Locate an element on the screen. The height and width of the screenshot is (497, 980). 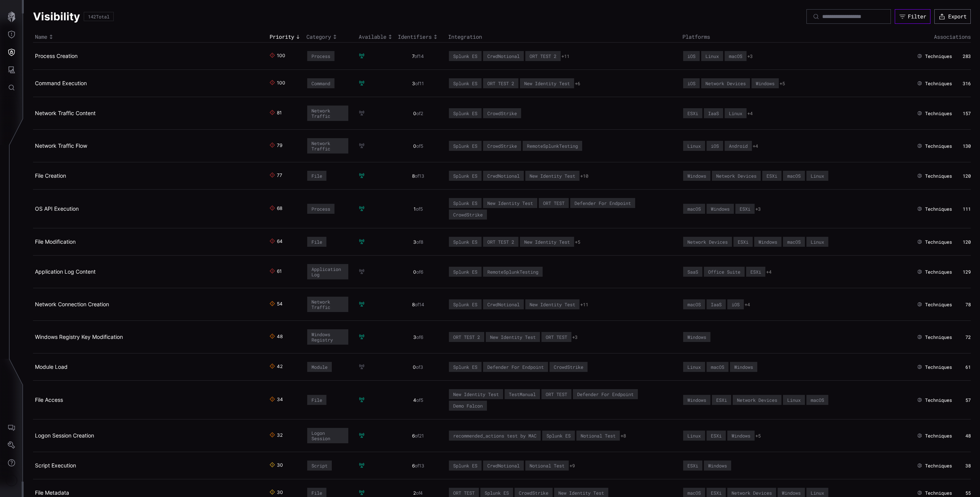
div: 48 is located at coordinates (964, 436).